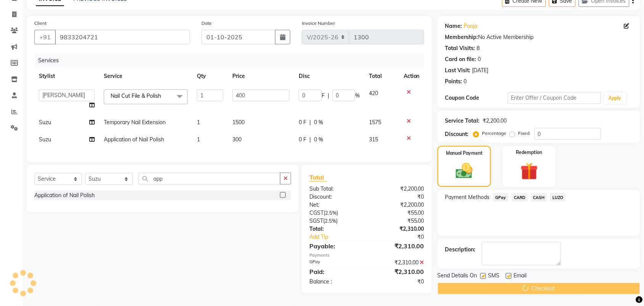  I want to click on div: Payments, so click(367, 255).